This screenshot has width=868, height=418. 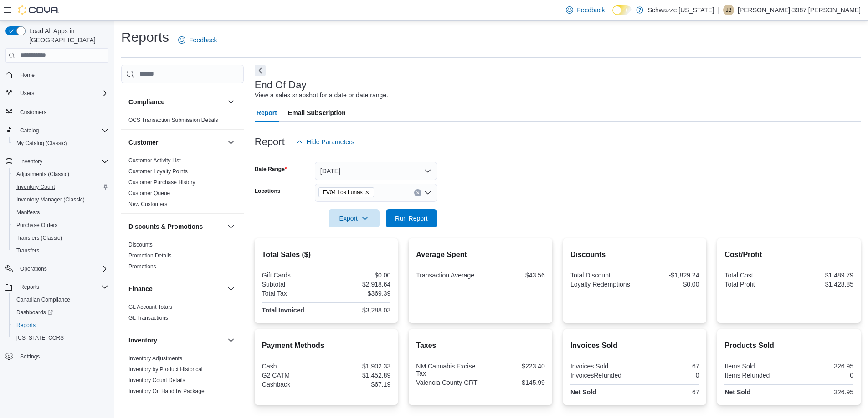 I want to click on a: New Customers, so click(x=148, y=204).